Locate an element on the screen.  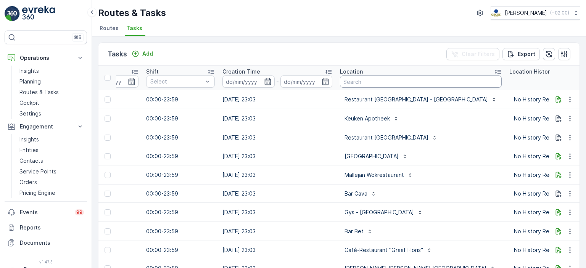
p: ⌘B is located at coordinates (78, 37).